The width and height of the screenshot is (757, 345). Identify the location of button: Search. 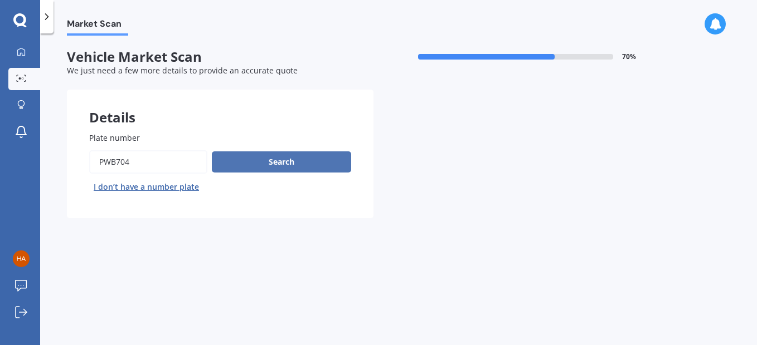
(281, 162).